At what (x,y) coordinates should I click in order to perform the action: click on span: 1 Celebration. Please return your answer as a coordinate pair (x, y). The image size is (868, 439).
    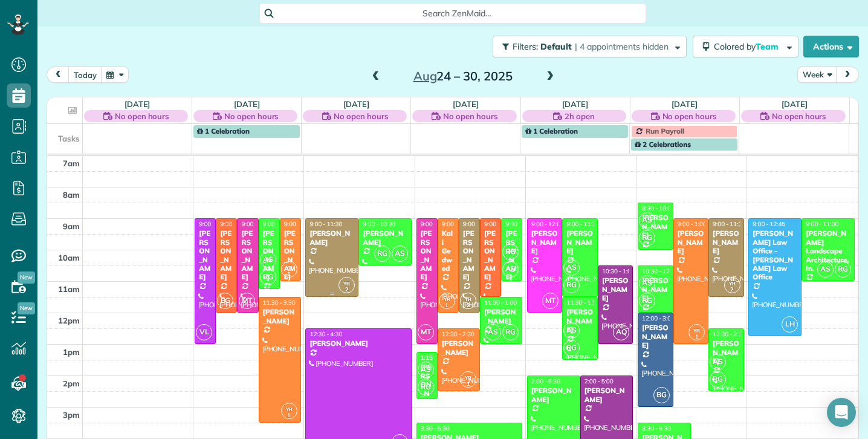
    Looking at the image, I should click on (551, 130).